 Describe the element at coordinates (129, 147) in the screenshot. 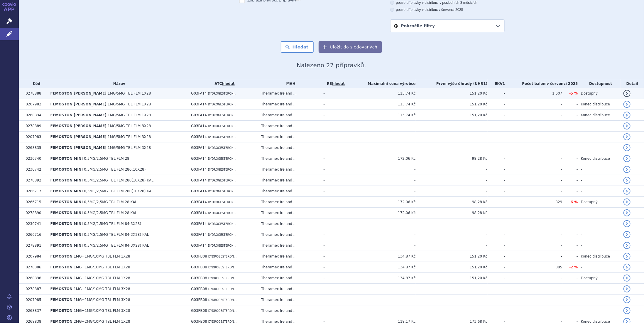

I see `span: 1MG/5MG TBL FLM 3X28` at that location.